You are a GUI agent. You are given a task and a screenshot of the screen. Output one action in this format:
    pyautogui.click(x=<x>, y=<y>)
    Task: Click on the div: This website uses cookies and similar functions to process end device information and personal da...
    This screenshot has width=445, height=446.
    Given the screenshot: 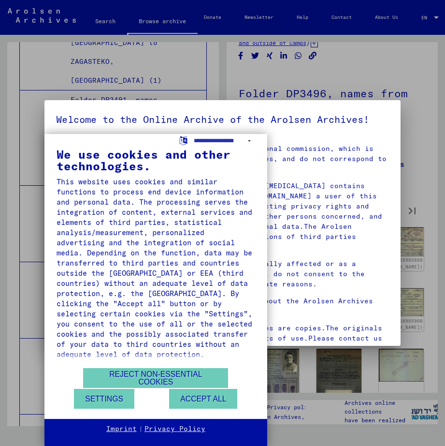 What is the action you would take?
    pyautogui.click(x=156, y=268)
    